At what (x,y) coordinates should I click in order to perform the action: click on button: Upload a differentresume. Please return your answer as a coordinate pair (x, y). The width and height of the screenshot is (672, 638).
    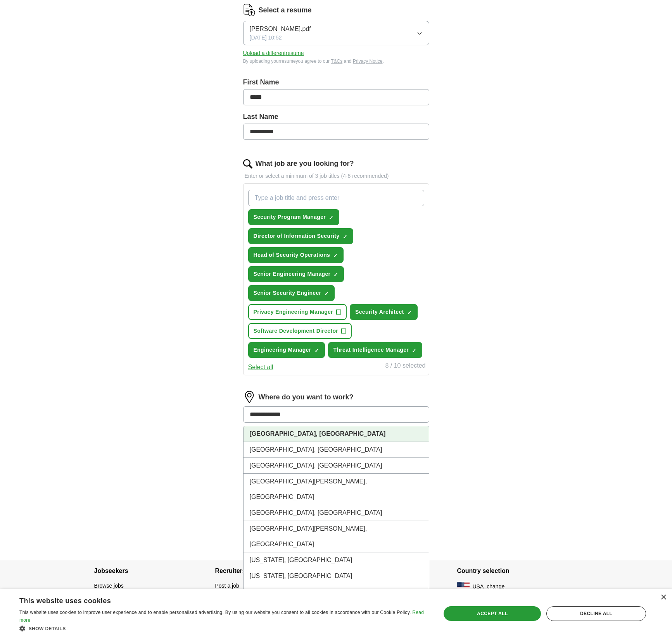
    Looking at the image, I should click on (273, 53).